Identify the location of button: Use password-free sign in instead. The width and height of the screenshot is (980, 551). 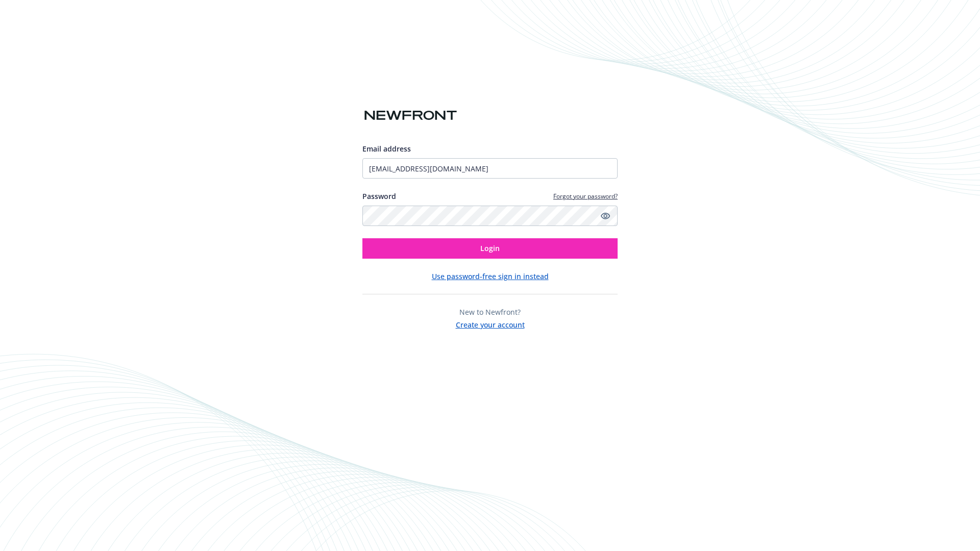
(490, 276).